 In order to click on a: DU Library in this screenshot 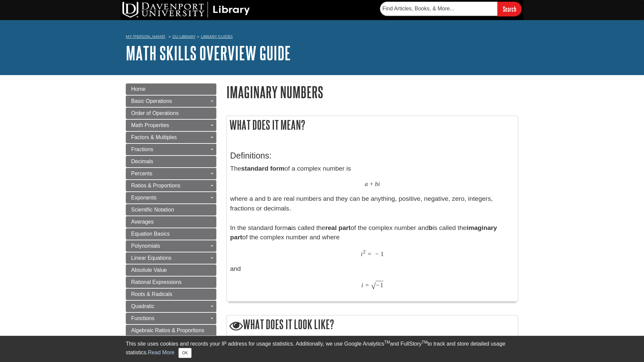, I will do `click(184, 37)`.